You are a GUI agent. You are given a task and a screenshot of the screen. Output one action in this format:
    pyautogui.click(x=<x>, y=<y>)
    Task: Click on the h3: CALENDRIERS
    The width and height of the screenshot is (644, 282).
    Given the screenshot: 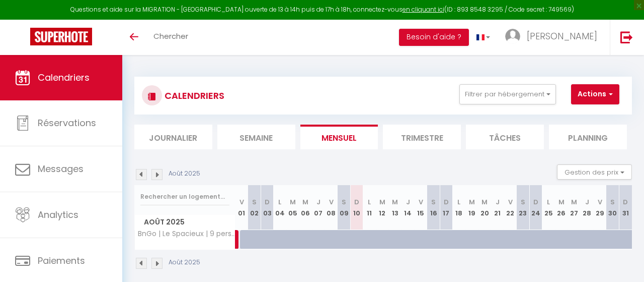 What is the action you would take?
    pyautogui.click(x=193, y=95)
    